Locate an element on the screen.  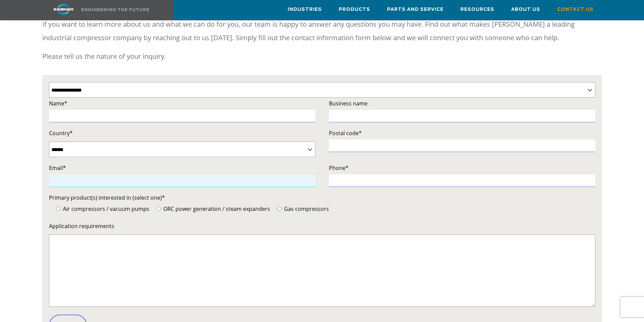
a: Parts and Service is located at coordinates (415, 9).